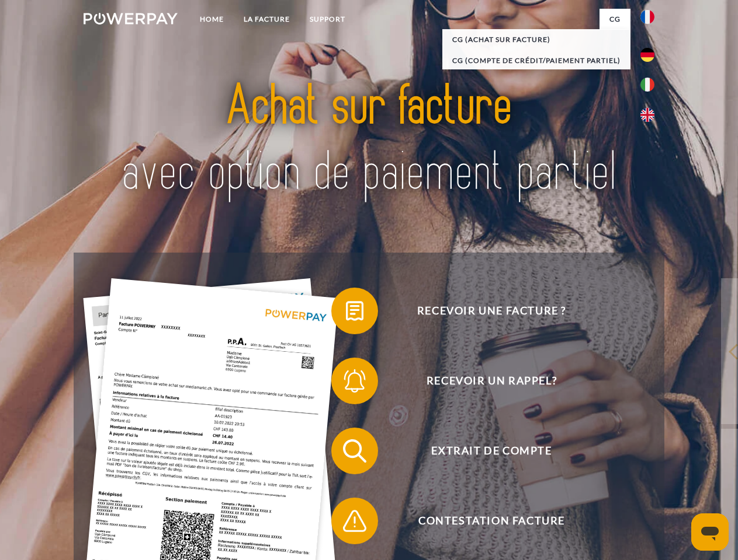 The image size is (738, 560). What do you see at coordinates (536, 61) in the screenshot?
I see `a: CG (Compte de crédit/paiement partiel)` at bounding box center [536, 61].